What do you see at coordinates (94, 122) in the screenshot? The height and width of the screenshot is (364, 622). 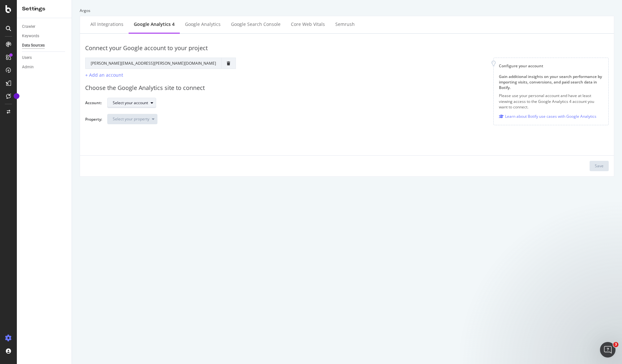 I see `label: Property:` at bounding box center [94, 122].